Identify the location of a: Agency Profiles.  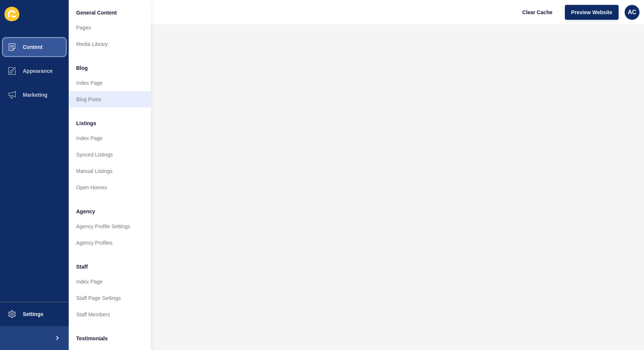
(110, 243).